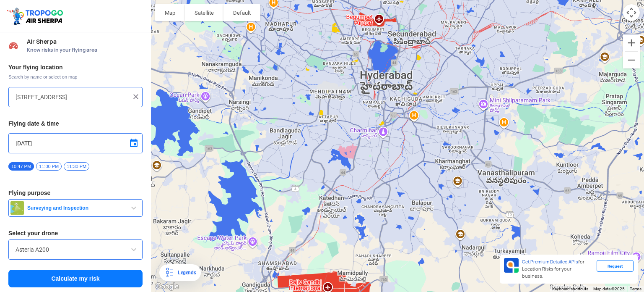 This screenshot has width=644, height=292. What do you see at coordinates (167, 287) in the screenshot?
I see `img: Google` at bounding box center [167, 287].